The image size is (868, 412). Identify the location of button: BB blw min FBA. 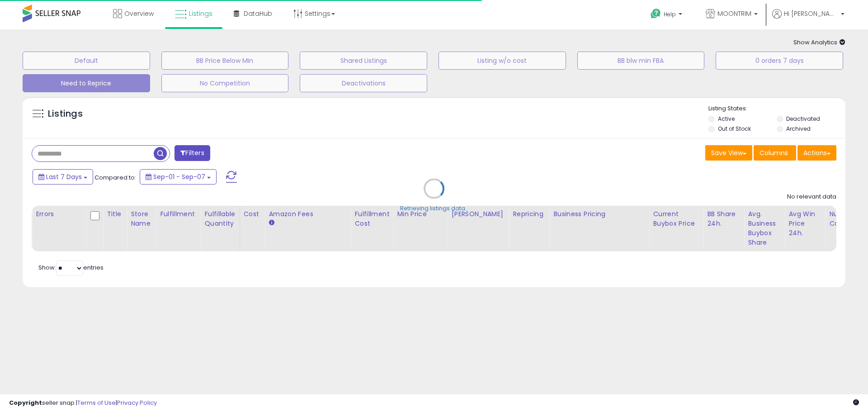
(641, 61).